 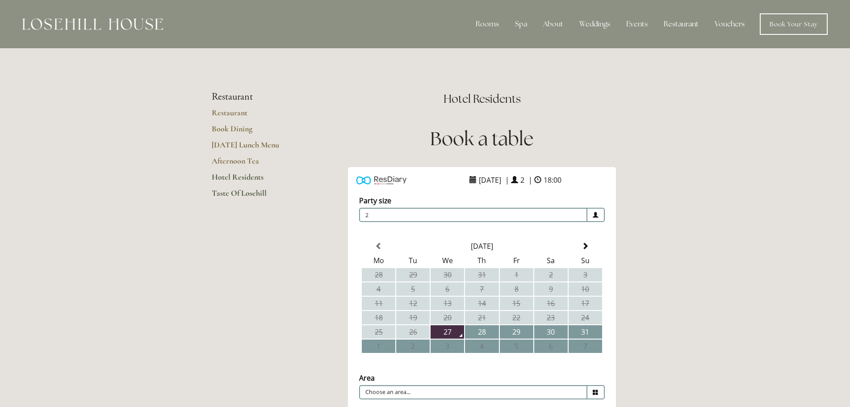 What do you see at coordinates (585, 318) in the screenshot?
I see `td: 24` at bounding box center [585, 318].